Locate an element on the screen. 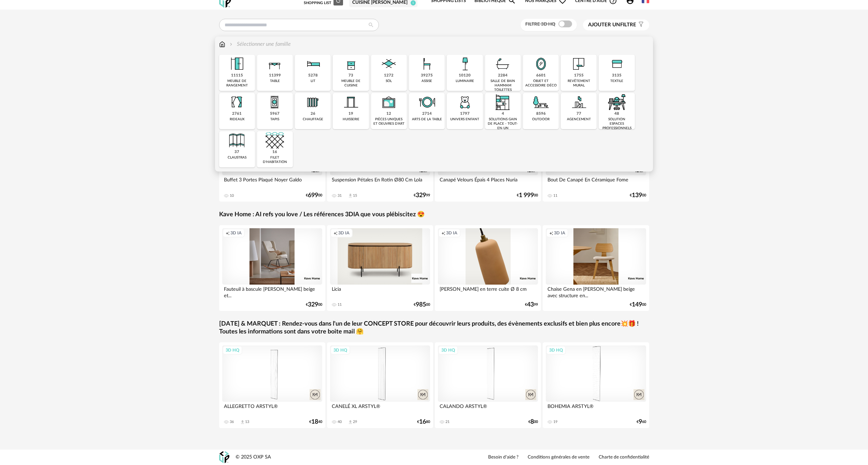 This screenshot has width=868, height=465. div: 12 is located at coordinates (389, 114).